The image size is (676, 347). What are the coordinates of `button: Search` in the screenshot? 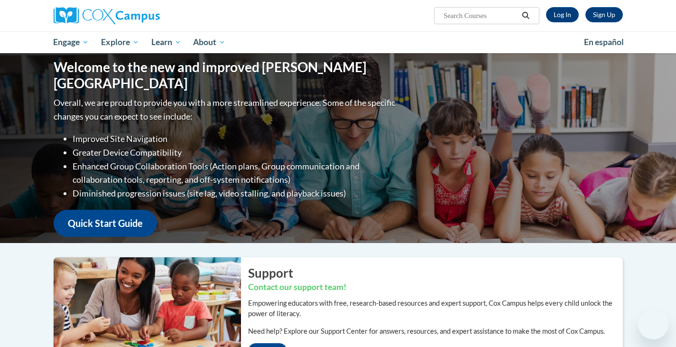 It's located at (525, 16).